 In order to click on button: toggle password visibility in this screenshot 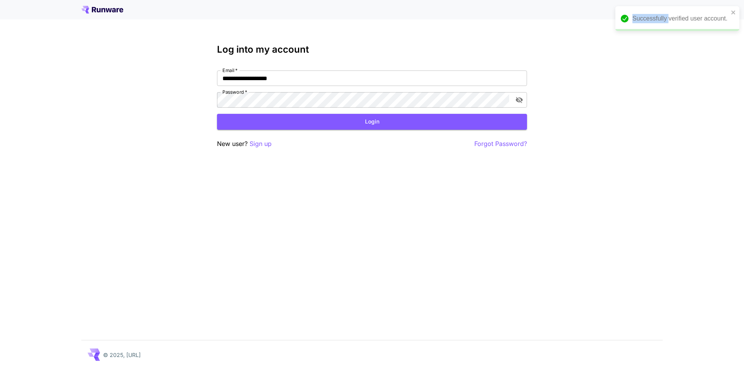, I will do `click(519, 100)`.